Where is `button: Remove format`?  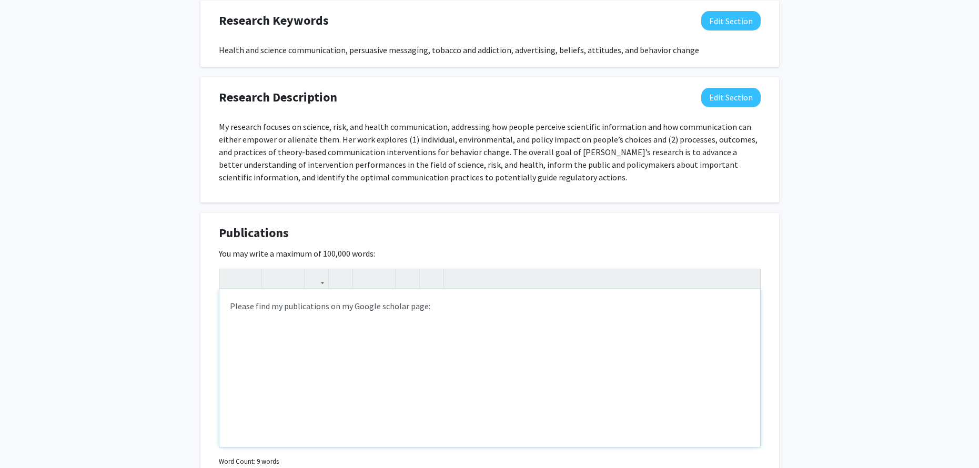 button: Remove format is located at coordinates (407, 278).